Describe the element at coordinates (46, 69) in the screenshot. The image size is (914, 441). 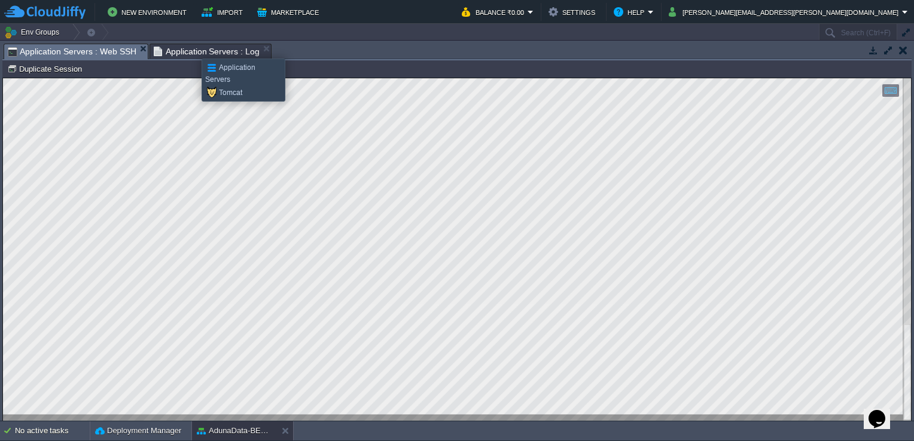
I see `button: Duplicate Session` at that location.